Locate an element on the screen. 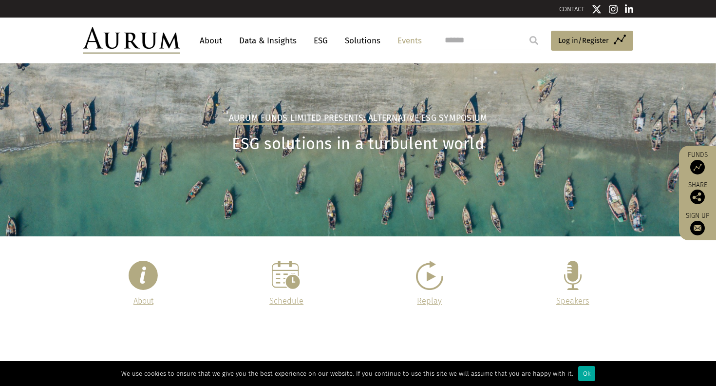  span: Log in/Register is located at coordinates (584, 40).